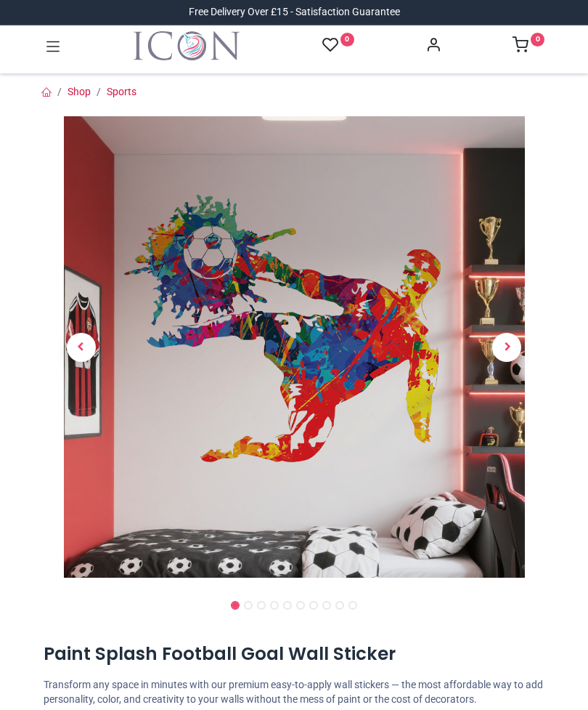 This screenshot has width=588, height=710. What do you see at coordinates (508, 346) in the screenshot?
I see `a: Next` at bounding box center [508, 346].